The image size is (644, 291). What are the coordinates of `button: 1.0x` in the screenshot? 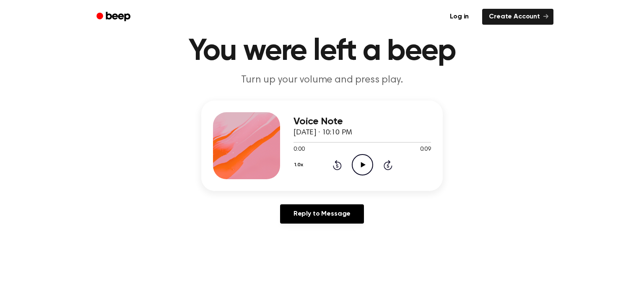 It's located at (300, 165).